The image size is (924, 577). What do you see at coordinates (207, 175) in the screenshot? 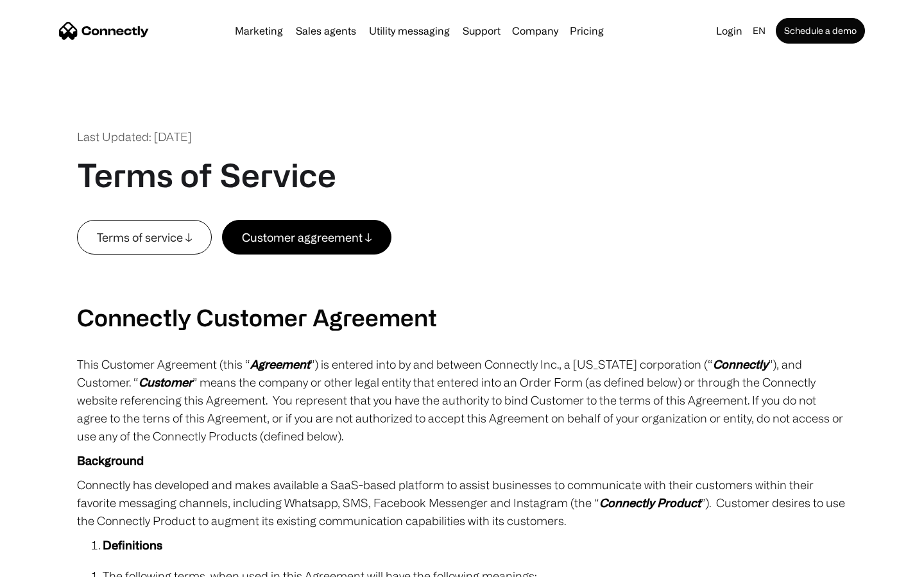
I see `h1: Terms of Service` at bounding box center [207, 175].